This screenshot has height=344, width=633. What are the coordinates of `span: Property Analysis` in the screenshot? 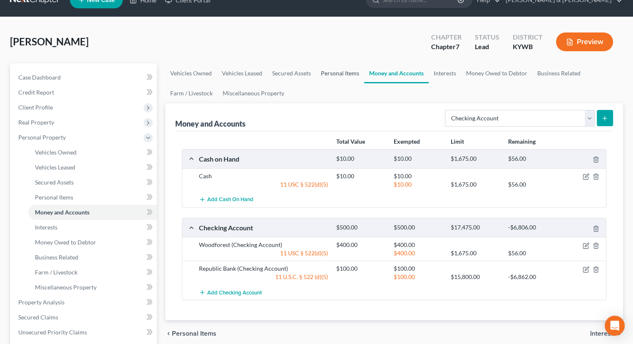 It's located at (41, 302).